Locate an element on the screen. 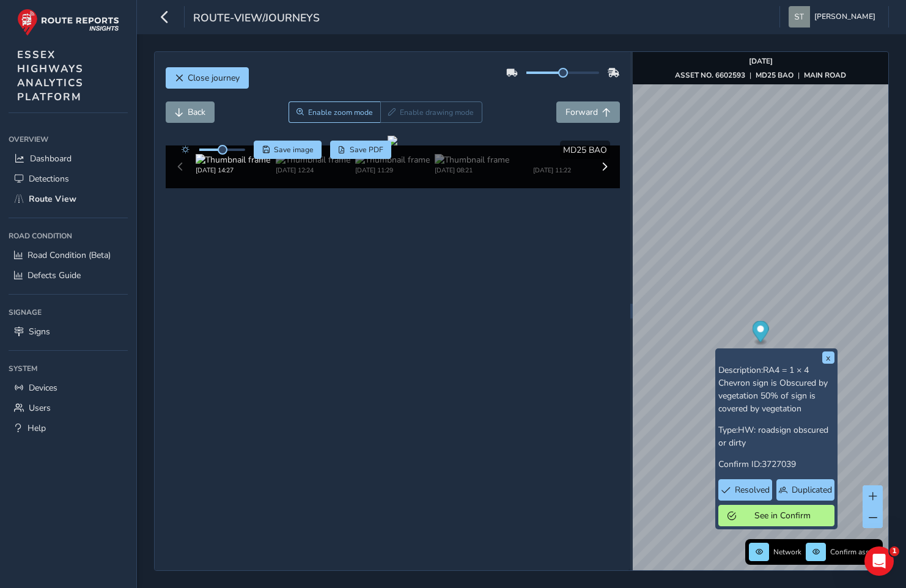 The height and width of the screenshot is (588, 906). span: Close journey is located at coordinates (213, 77).